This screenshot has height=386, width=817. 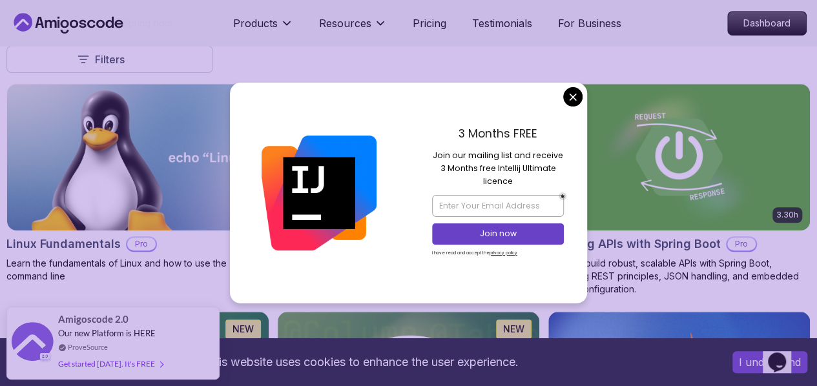 I want to click on a: Building APIs with Spring Boot card3.30hBuilding APIs with Spring BootProLearn to build robust, s..., so click(x=679, y=189).